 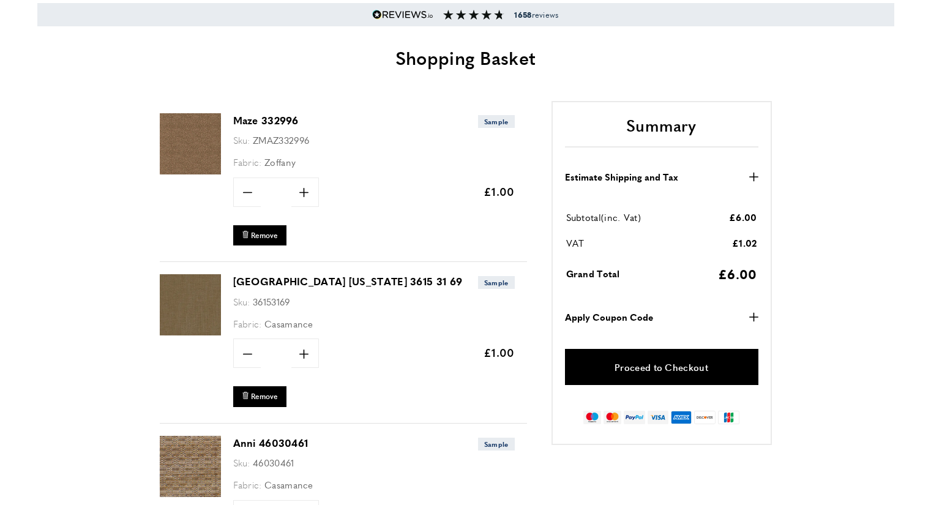 I want to click on img: maestro, so click(x=592, y=417).